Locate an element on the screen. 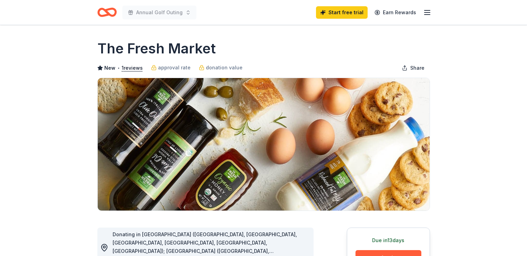 This screenshot has width=527, height=256. button: Annual Golf Outing is located at coordinates (160, 12).